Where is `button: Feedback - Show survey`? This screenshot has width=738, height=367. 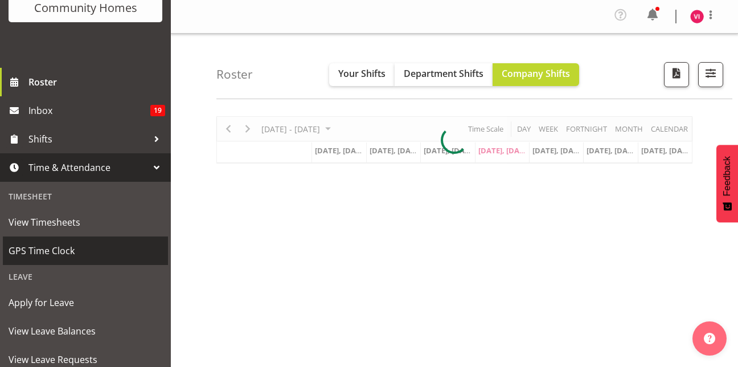 button: Feedback - Show survey is located at coordinates (728, 183).